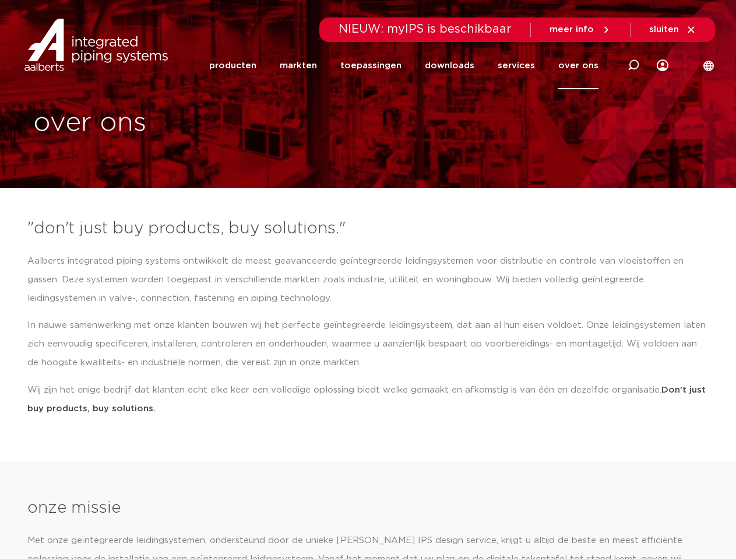  I want to click on a: toepassingen, so click(370, 66).